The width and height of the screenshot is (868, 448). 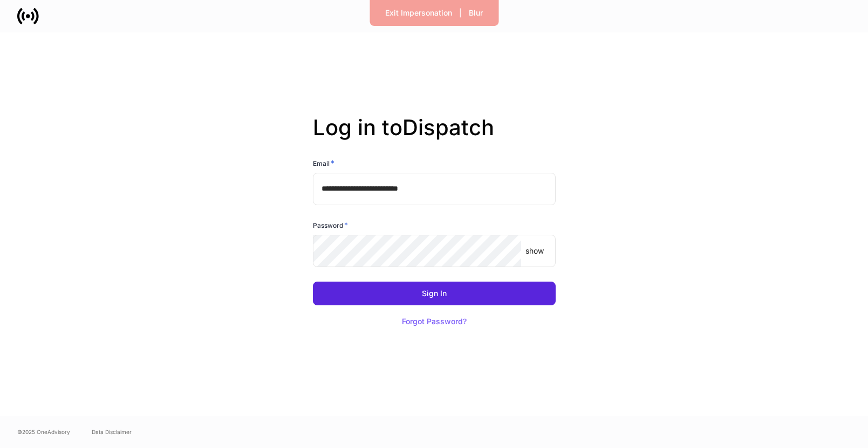 I want to click on button: Forgot Password?, so click(x=434, y=322).